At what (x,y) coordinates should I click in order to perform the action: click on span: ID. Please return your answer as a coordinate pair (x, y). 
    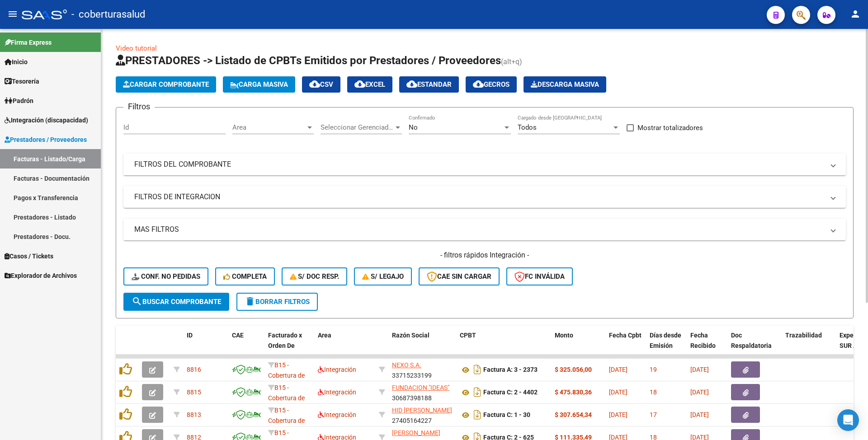
    Looking at the image, I should click on (189, 335).